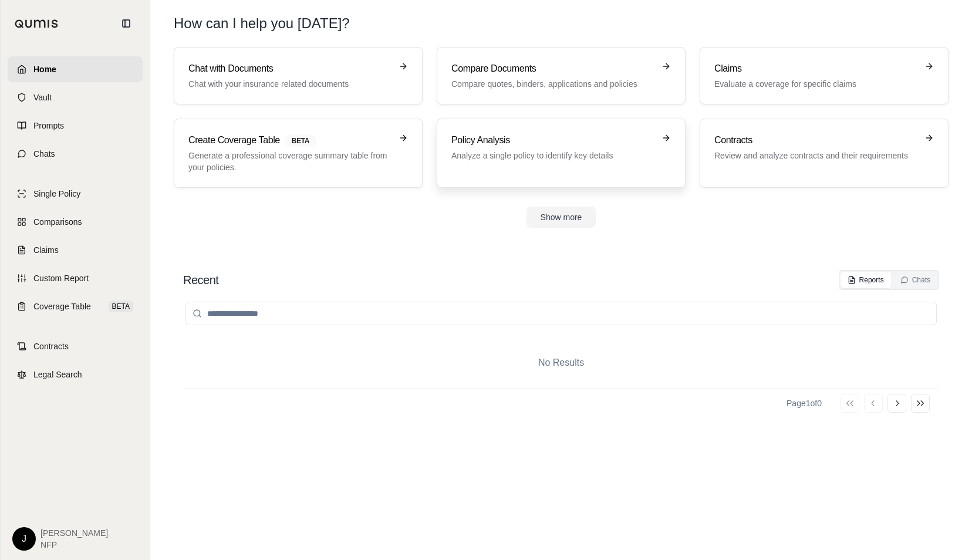 The height and width of the screenshot is (560, 972). I want to click on p: Analyze a single policy to identify key details, so click(553, 156).